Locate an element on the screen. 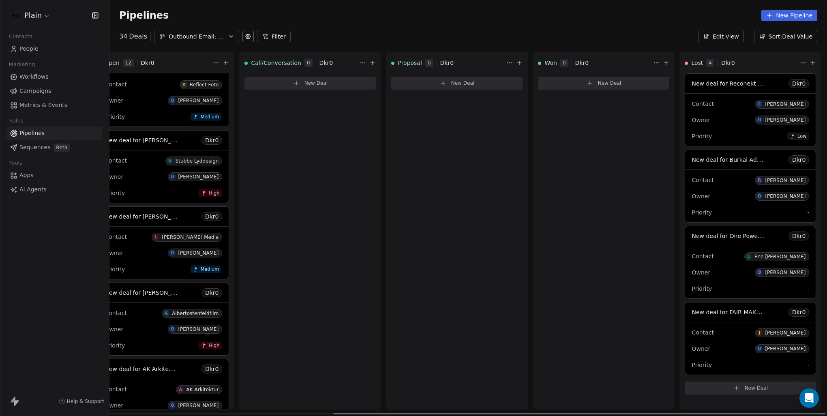  span: Workflows is located at coordinates (34, 77).